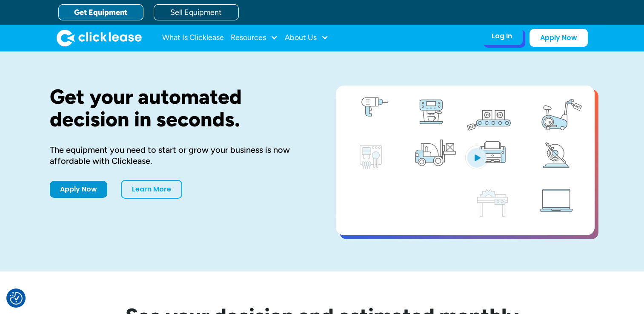 Image resolution: width=644 pixels, height=314 pixels. I want to click on a: home, so click(99, 38).